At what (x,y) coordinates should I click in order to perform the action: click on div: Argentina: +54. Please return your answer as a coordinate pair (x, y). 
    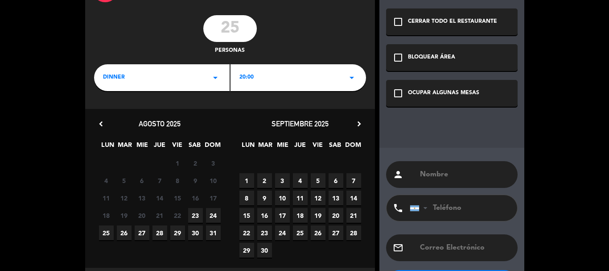
    Looking at the image, I should click on (420, 208).